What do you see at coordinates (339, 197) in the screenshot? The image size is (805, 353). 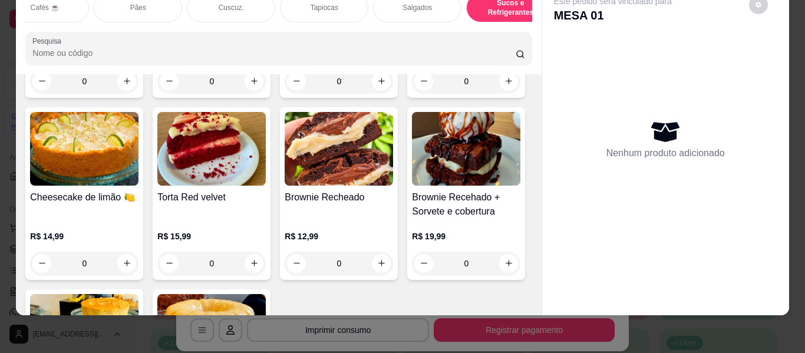 I see `h4: Brownie Recheado` at bounding box center [339, 197].